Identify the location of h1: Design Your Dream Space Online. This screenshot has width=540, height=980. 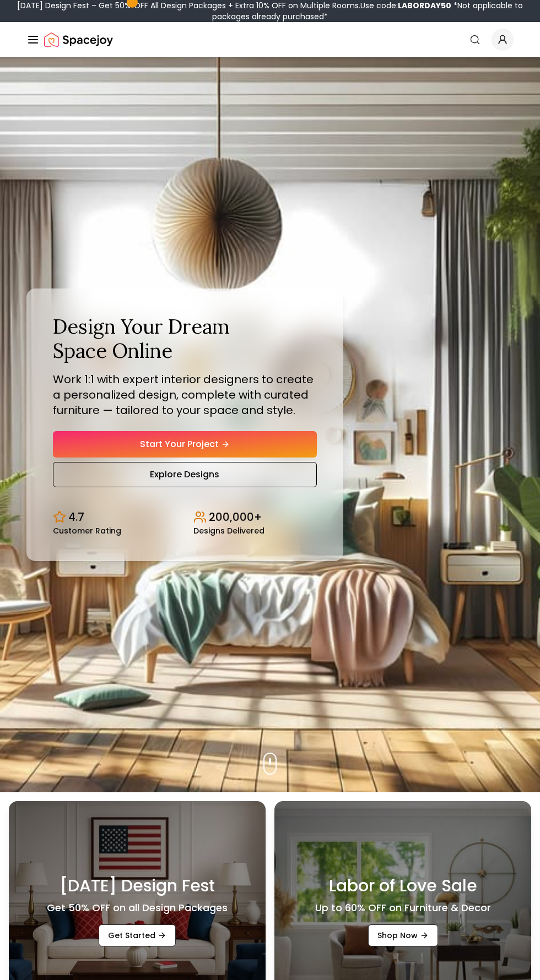
(185, 338).